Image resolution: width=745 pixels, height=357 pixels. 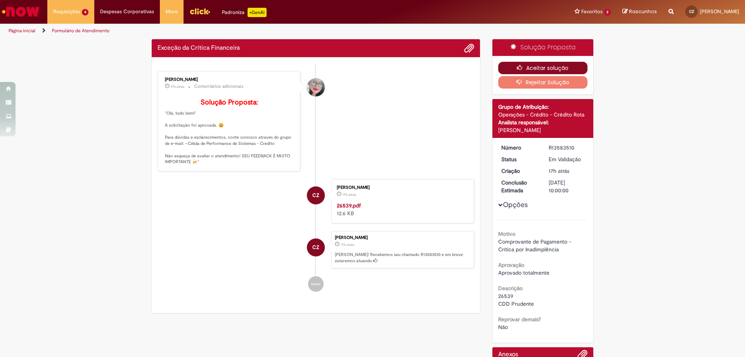 I want to click on a: Rascunhos, so click(x=639, y=12).